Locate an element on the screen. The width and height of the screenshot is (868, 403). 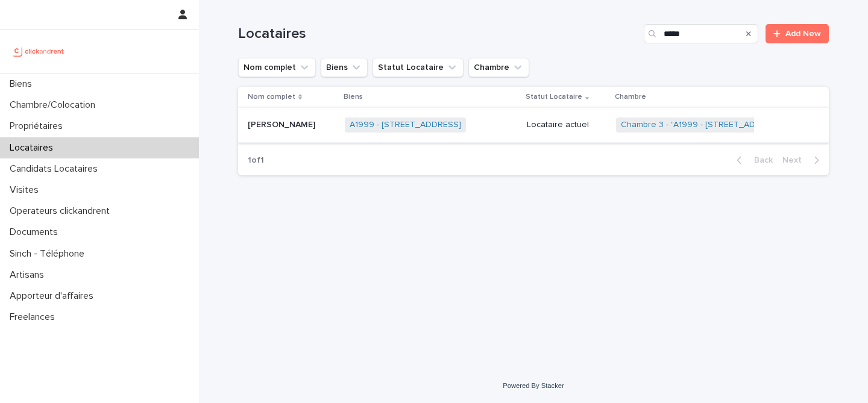
button: Back is located at coordinates (752, 160).